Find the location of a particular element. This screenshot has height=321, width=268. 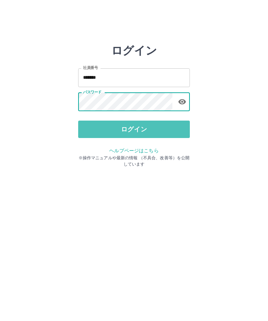

h2: ログイン is located at coordinates (134, 51).